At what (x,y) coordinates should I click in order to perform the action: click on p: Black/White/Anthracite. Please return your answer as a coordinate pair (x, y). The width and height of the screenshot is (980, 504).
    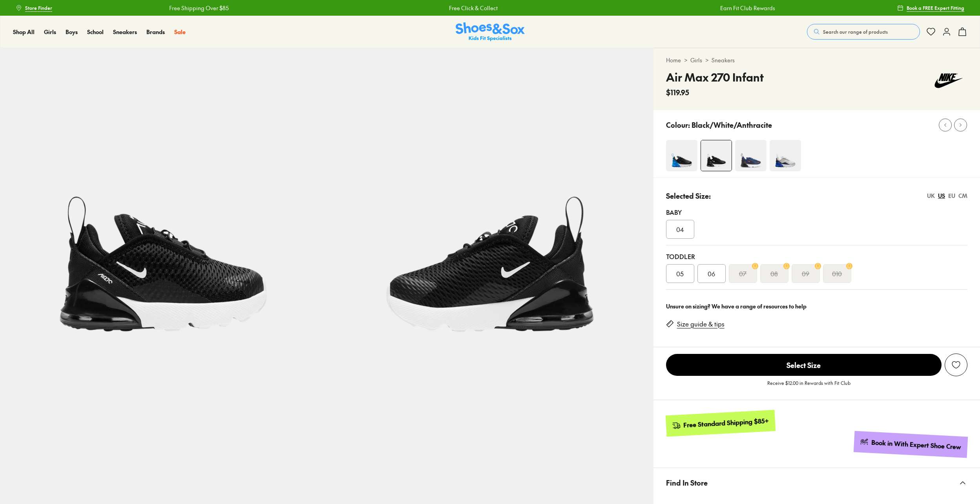
    Looking at the image, I should click on (732, 125).